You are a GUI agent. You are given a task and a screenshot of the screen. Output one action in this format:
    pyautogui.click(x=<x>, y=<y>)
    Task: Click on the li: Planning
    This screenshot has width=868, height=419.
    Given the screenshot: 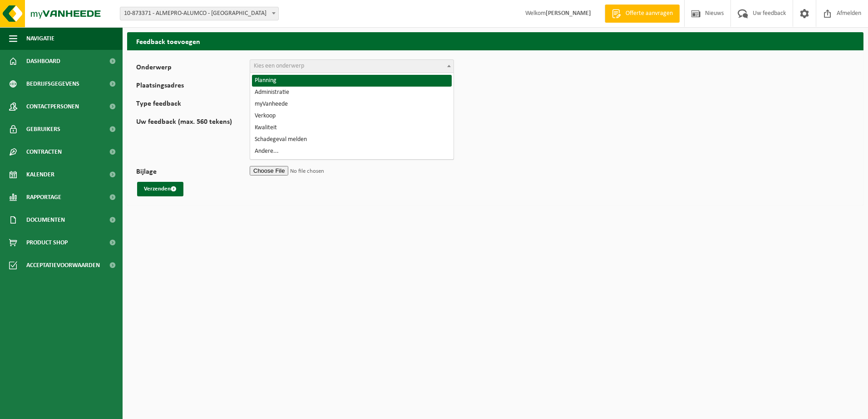 What is the action you would take?
    pyautogui.click(x=352, y=81)
    